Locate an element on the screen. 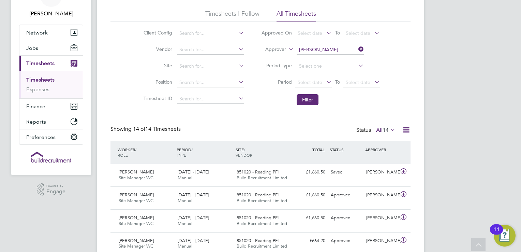  li: Timesheets I Follow is located at coordinates (232, 16).